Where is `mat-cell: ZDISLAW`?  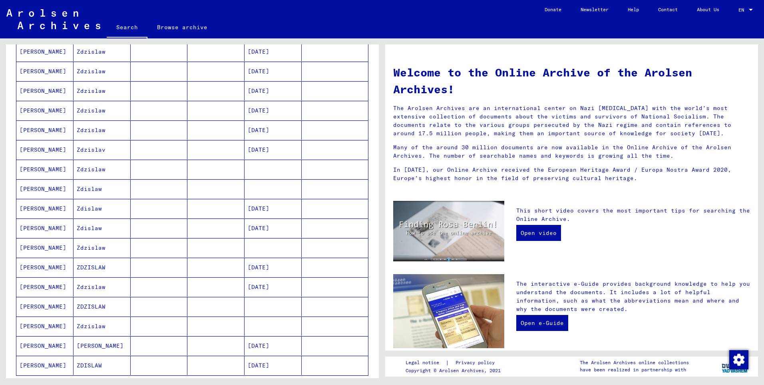 mat-cell: ZDISLAW is located at coordinates (102, 365).